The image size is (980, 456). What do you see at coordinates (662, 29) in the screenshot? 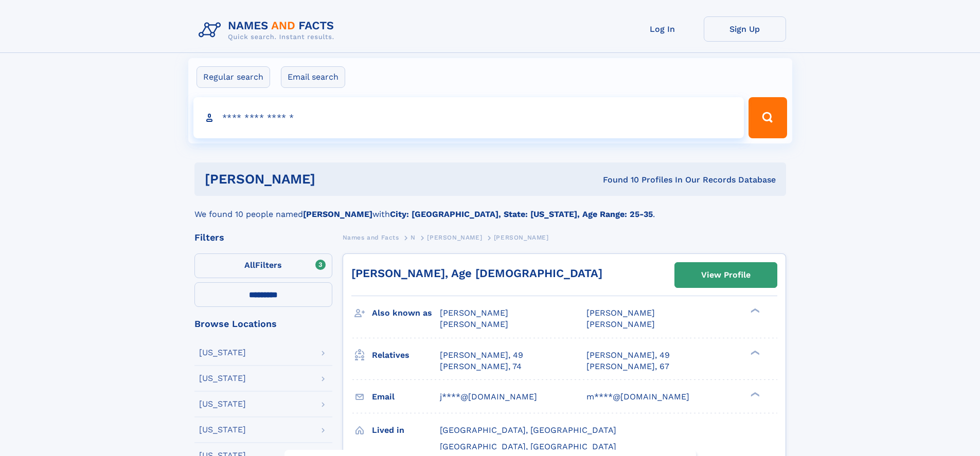
I see `a: Log In` at bounding box center [662, 29].